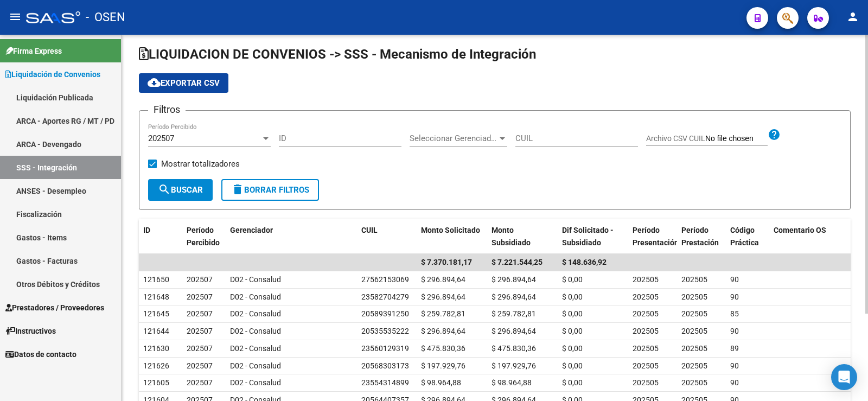 The width and height of the screenshot is (868, 401). I want to click on div: 20589391250, so click(385, 313).